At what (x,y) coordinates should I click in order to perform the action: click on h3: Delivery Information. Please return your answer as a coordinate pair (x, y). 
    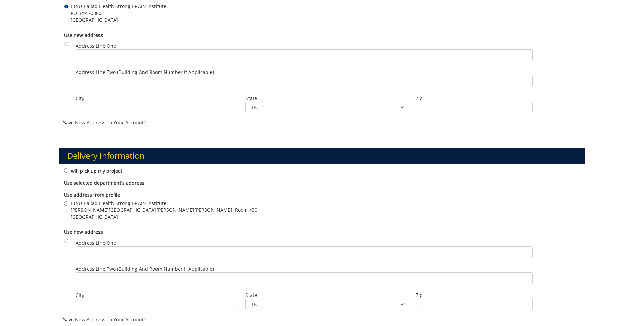
    Looking at the image, I should click on (322, 156).